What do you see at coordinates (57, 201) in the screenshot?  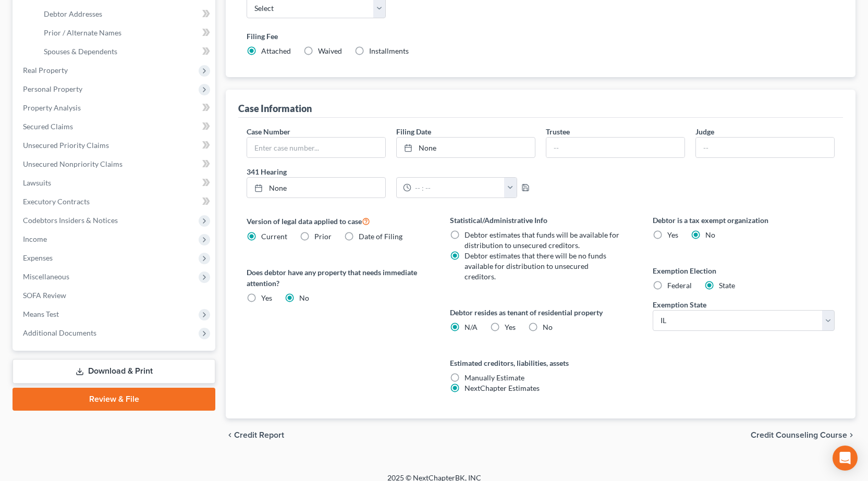 I see `span: Executory Contracts` at bounding box center [57, 201].